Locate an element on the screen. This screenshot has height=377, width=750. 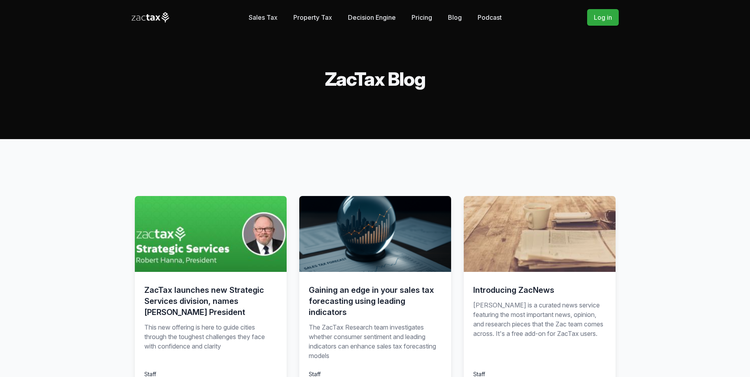
p: The ZacTax Research team investigates whether consumer sentiment and leading indicators can enhan... is located at coordinates (375, 342).